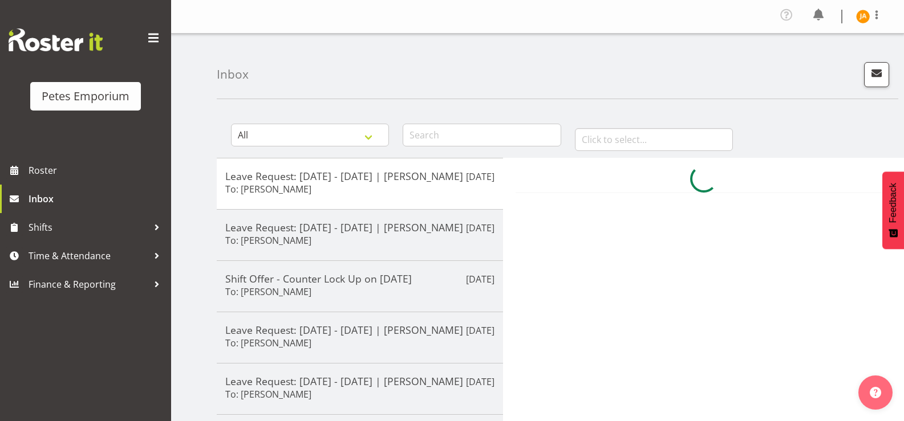  I want to click on button: Feedback - Show survey, so click(893, 210).